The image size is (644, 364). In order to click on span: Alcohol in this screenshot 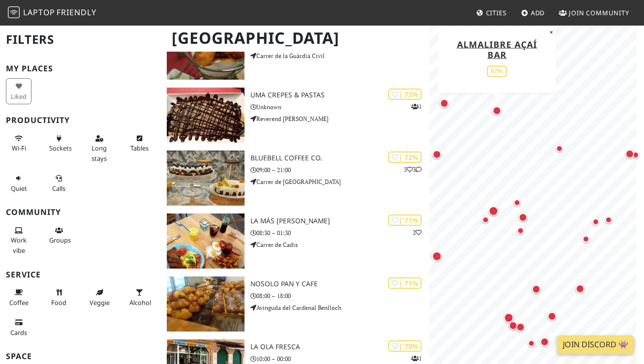, I will do `click(140, 302)`.